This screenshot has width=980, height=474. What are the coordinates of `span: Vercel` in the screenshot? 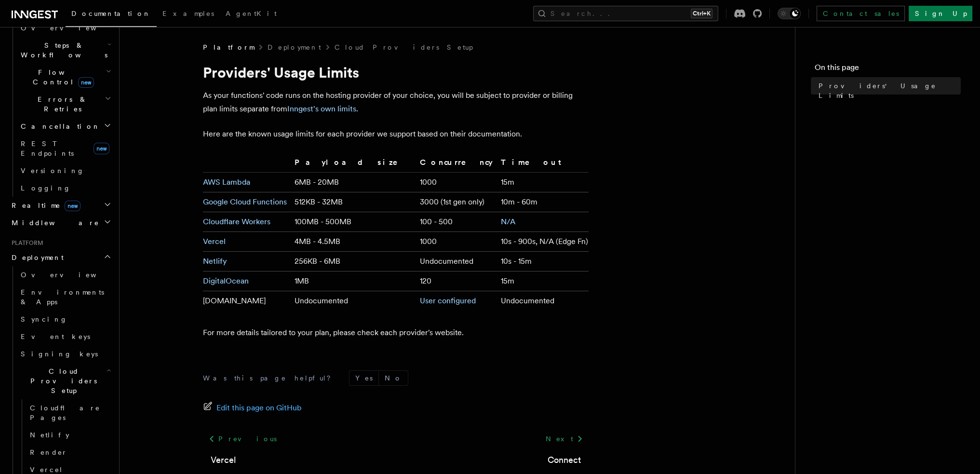 It's located at (47, 470).